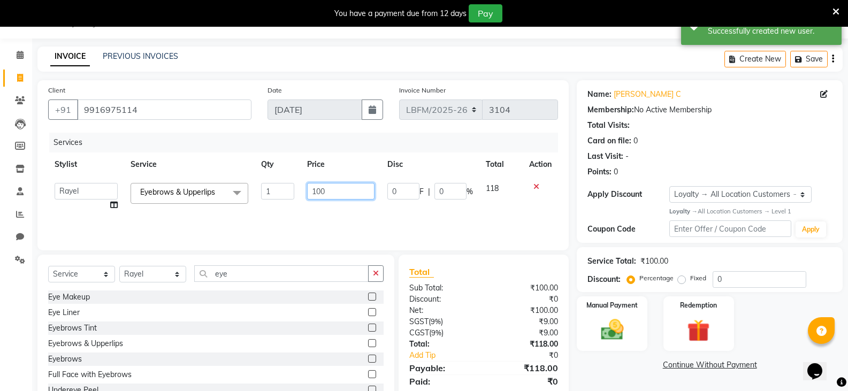  Describe the element at coordinates (86, 344) in the screenshot. I see `div: Eyebrows & Upperlips` at that location.